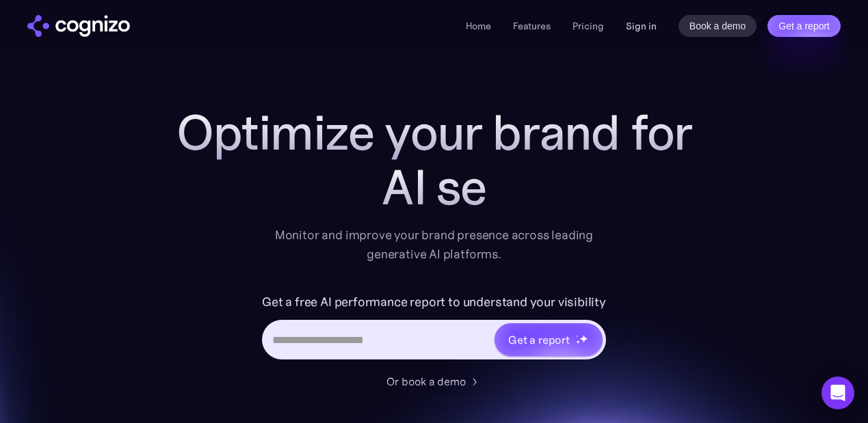 This screenshot has height=423, width=868. I want to click on div: Or book a demo, so click(426, 381).